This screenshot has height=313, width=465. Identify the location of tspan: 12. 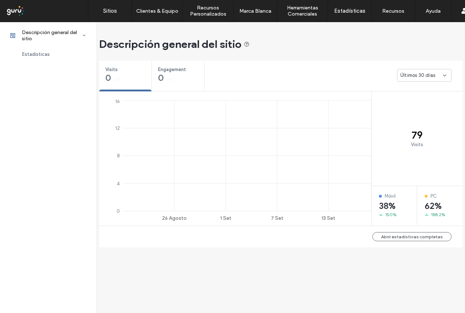
(117, 129).